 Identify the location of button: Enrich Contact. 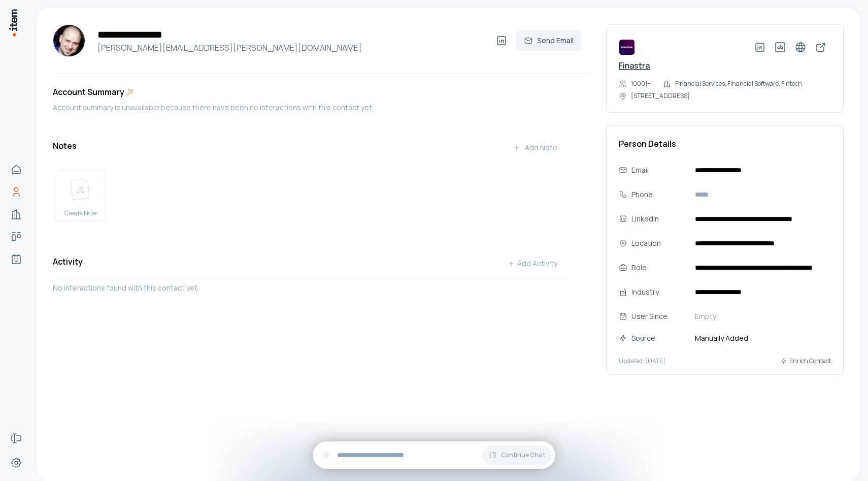
(806, 361).